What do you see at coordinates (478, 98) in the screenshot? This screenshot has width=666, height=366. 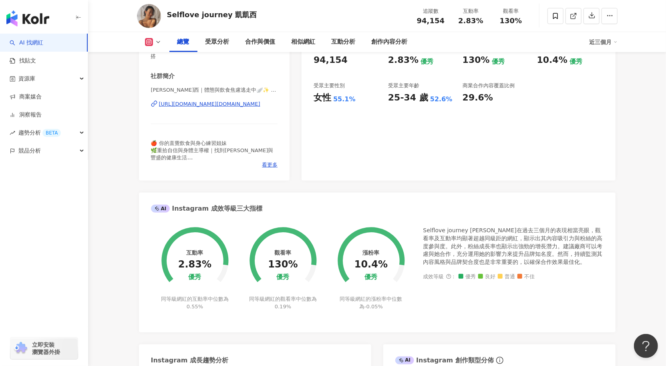 I see `div: 29.6%` at bounding box center [478, 98].